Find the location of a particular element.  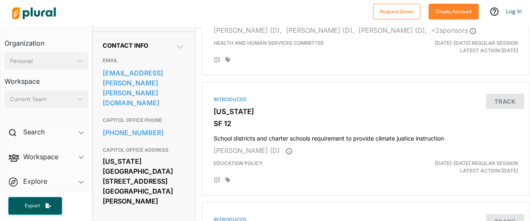

a: Request Demo is located at coordinates (397, 11).